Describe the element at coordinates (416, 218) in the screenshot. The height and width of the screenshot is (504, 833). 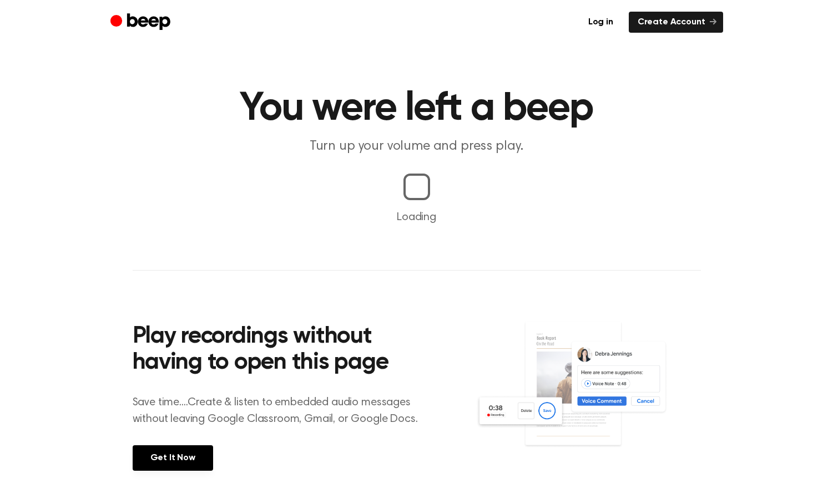
I see `p: Loading` at that location.